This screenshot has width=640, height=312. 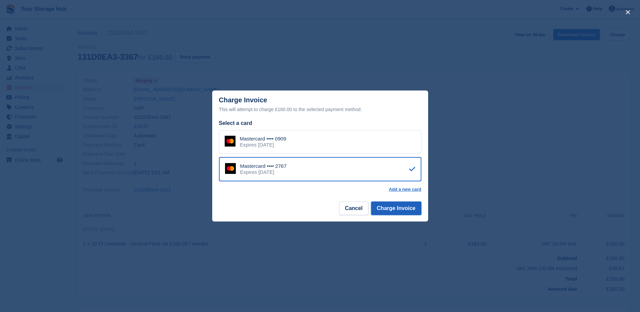 I want to click on div: Mastercard •••• 0909, so click(x=263, y=139).